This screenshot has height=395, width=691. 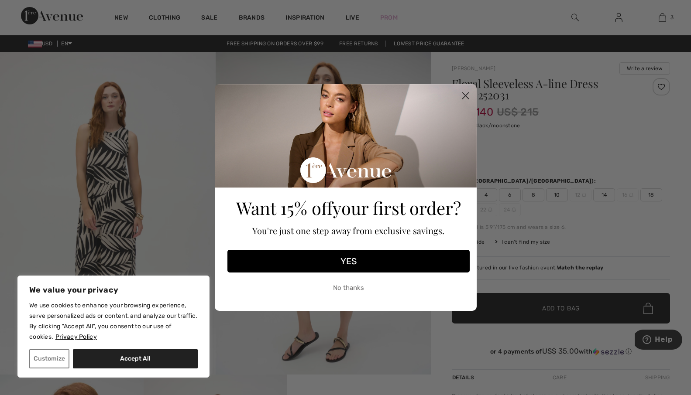 What do you see at coordinates (113, 322) in the screenshot?
I see `p: We use cookies to enhance your browsing experience, serve personalized ads or content, and analyz...` at bounding box center [113, 322].